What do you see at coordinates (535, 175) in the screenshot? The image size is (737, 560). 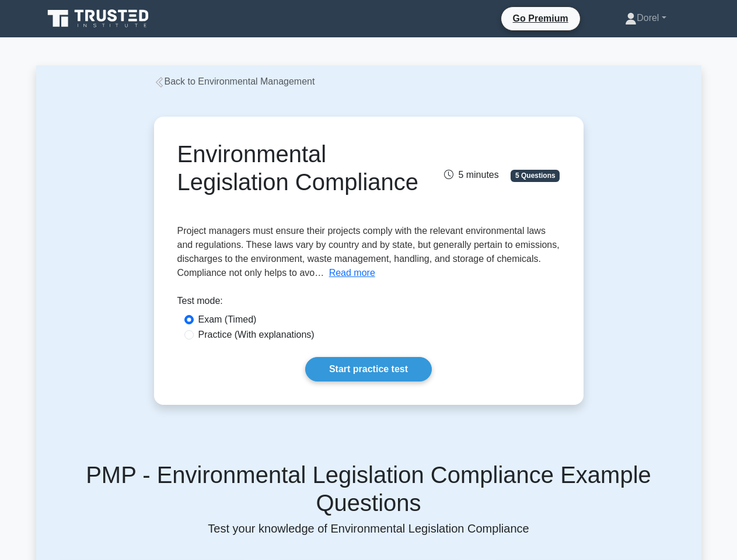 I see `span: 5 Questions` at bounding box center [535, 175].